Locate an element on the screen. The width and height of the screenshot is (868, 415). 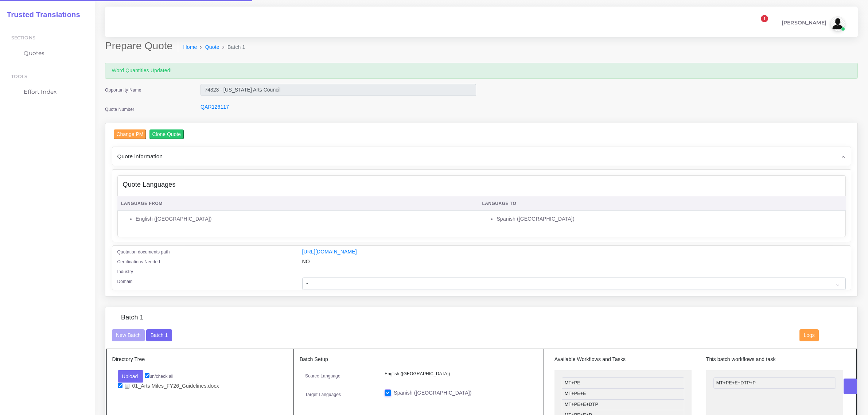
li: MT+PE+E is located at coordinates (623, 394).